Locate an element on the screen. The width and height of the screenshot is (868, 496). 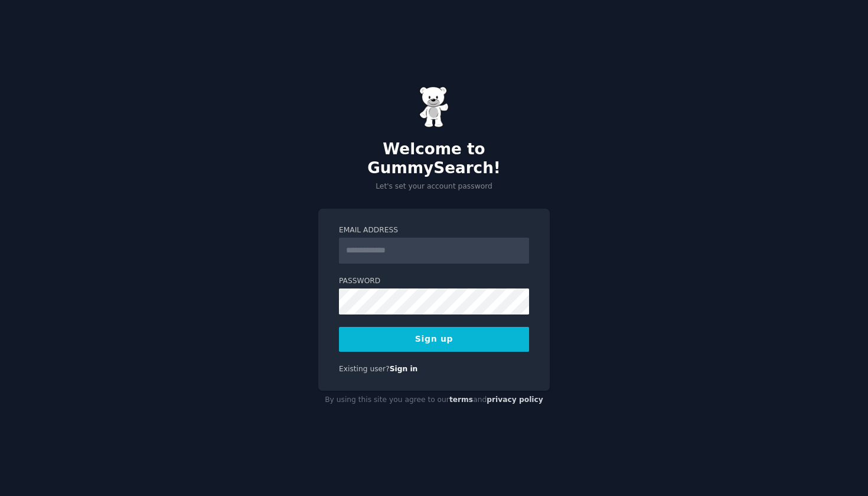
button: Sign up is located at coordinates (434, 339).